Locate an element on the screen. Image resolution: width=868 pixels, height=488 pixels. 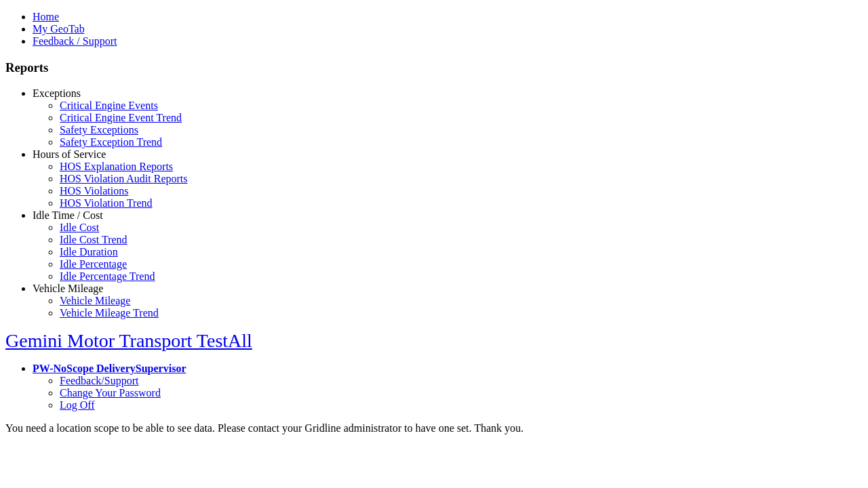
a: Hours of Service is located at coordinates (69, 154).